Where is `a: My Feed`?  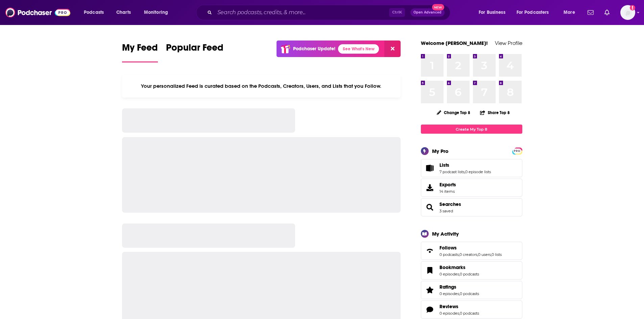 a: My Feed is located at coordinates (140, 52).